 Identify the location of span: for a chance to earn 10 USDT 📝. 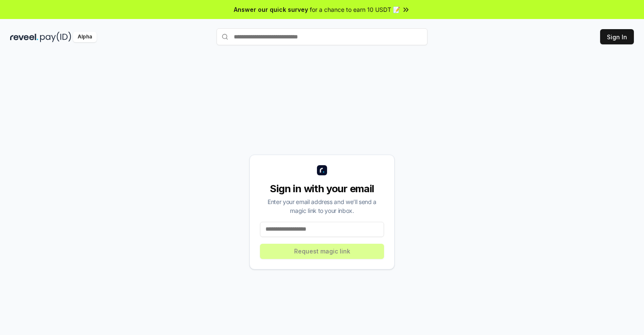
(355, 10).